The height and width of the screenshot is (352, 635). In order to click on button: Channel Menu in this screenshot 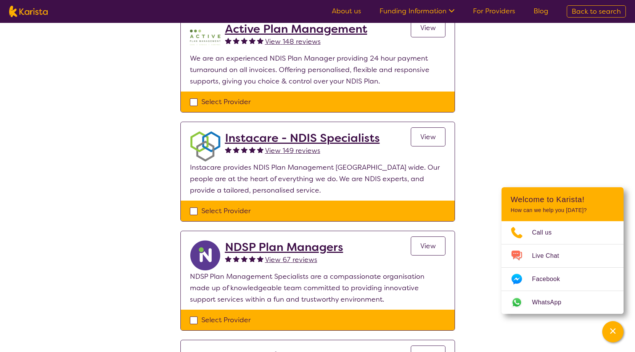, I will do `click(613, 332)`.